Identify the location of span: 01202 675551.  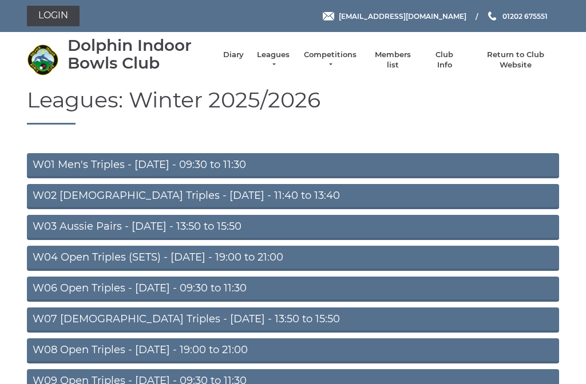
(524, 15).